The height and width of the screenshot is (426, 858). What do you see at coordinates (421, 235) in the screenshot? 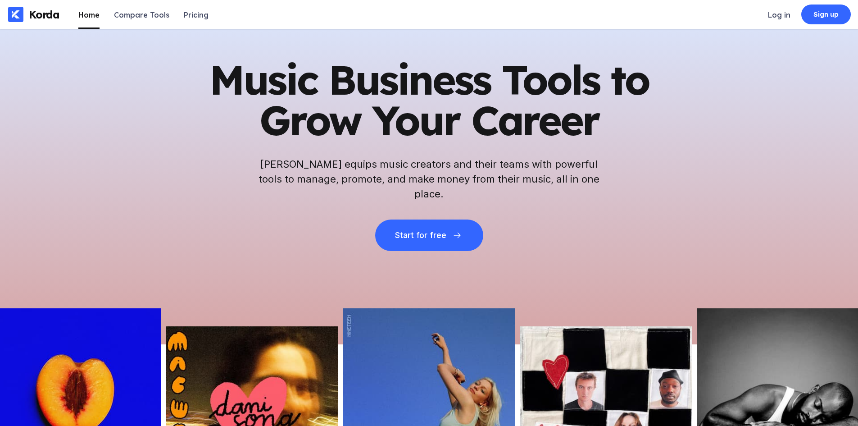
I see `div: Start for free` at bounding box center [421, 235].